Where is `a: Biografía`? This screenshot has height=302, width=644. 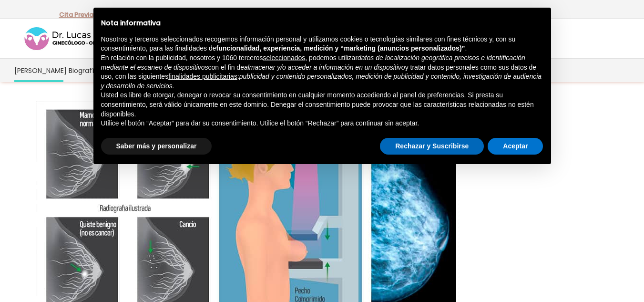 a: Biografía is located at coordinates (84, 70).